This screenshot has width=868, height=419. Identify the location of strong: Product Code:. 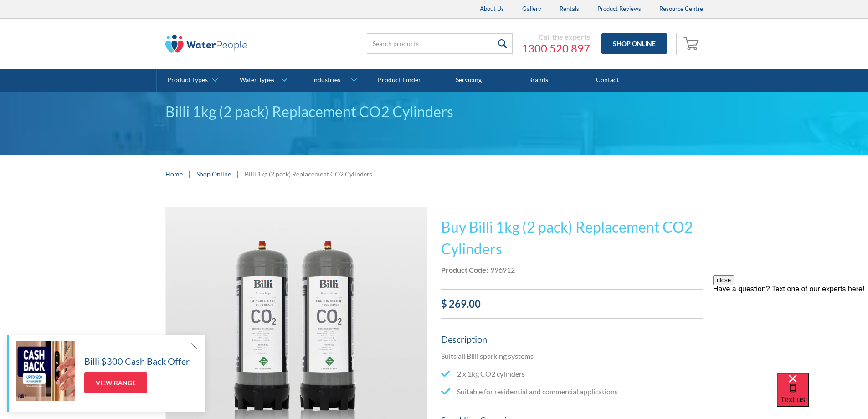
(464, 269).